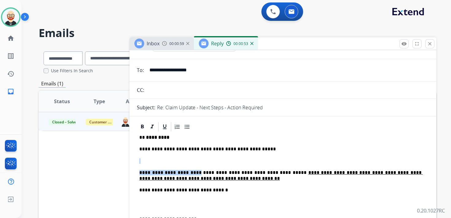 This screenshot has height=218, width=451. I want to click on mat-icon: home, so click(11, 38).